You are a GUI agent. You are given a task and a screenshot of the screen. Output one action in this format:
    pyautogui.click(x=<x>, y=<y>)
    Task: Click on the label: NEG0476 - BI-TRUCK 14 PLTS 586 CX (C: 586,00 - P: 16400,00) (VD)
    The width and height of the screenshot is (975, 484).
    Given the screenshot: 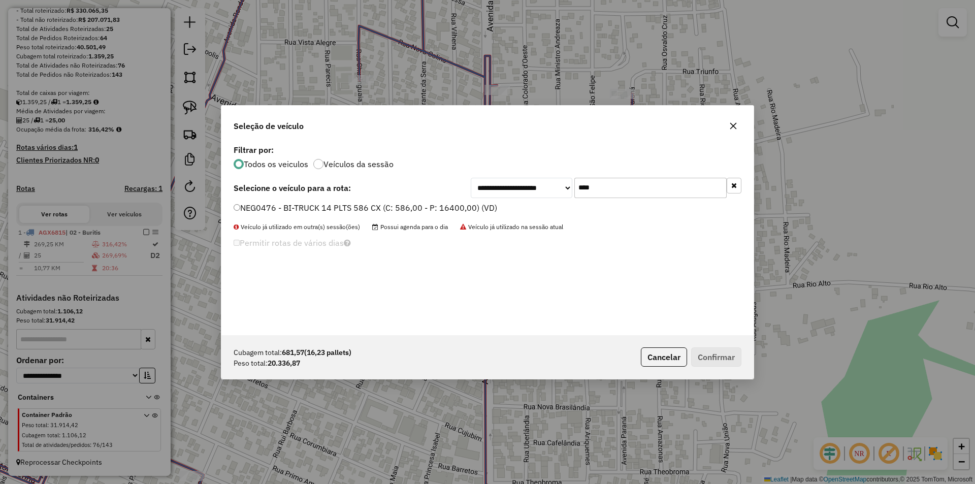 What is the action you would take?
    pyautogui.click(x=365, y=208)
    